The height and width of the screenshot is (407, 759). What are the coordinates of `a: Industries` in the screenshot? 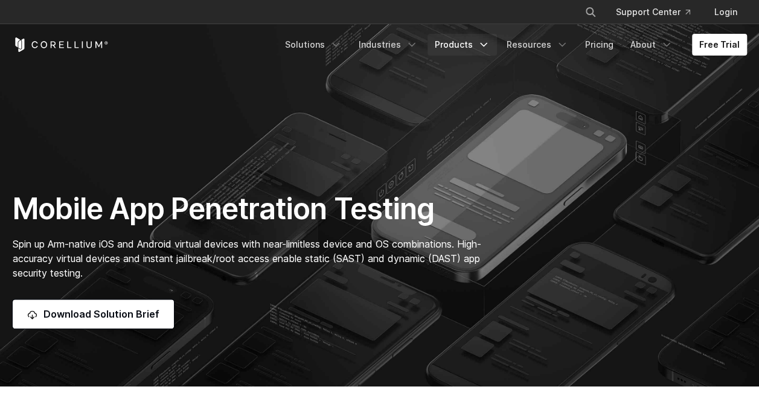 It's located at (388, 45).